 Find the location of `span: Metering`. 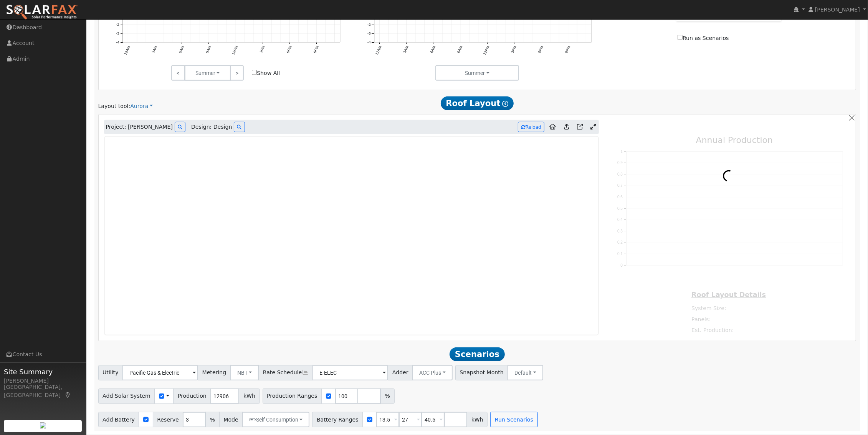

span: Metering is located at coordinates (214, 372).